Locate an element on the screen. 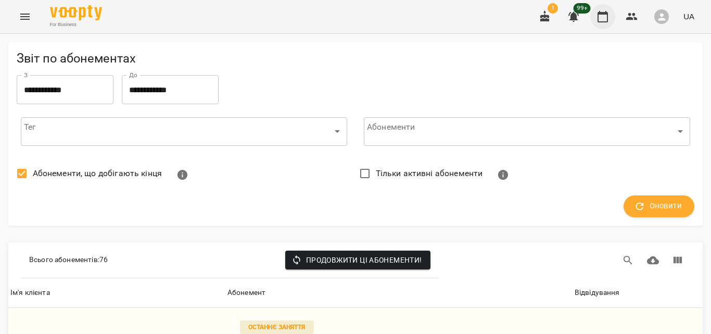 The image size is (711, 334). button: Завантажити CSV is located at coordinates (653, 260).